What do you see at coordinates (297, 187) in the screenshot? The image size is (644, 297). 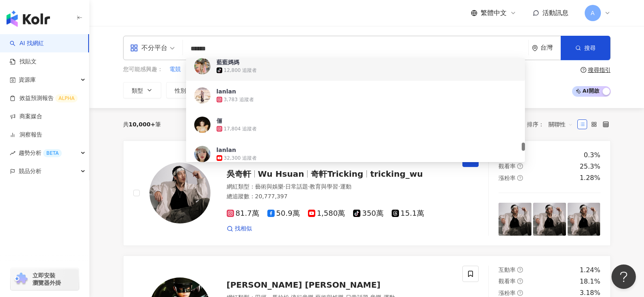 I see `span: 日常話題` at bounding box center [297, 187].